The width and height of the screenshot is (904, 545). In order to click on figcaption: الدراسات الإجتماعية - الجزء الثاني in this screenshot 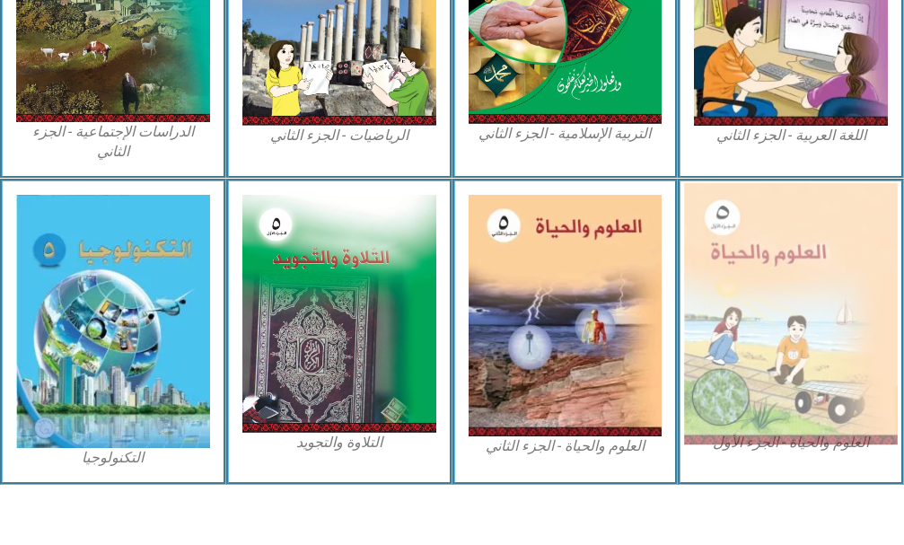, I will do `click(113, 142)`.